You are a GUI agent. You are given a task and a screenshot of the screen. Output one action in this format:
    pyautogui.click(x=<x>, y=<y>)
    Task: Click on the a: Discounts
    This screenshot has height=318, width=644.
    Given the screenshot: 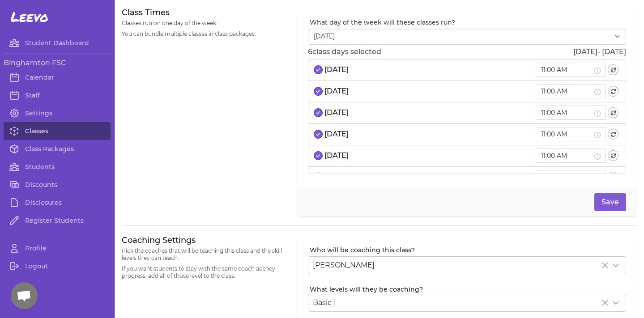 What is the action you would take?
    pyautogui.click(x=57, y=185)
    